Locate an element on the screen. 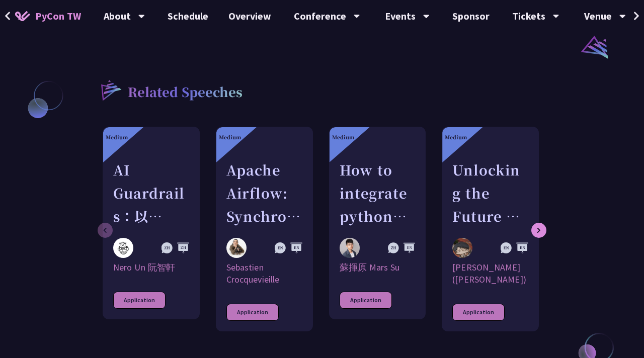 This screenshot has width=644, height=358. a: PyCon TW is located at coordinates (47, 16).